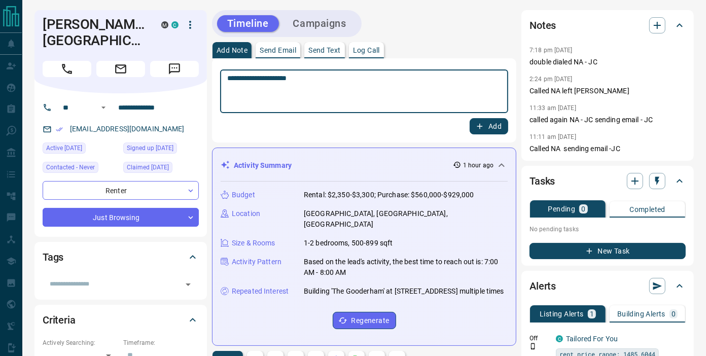 This screenshot has width=706, height=356. Describe the element at coordinates (543, 25) in the screenshot. I see `h2: Notes` at that location.